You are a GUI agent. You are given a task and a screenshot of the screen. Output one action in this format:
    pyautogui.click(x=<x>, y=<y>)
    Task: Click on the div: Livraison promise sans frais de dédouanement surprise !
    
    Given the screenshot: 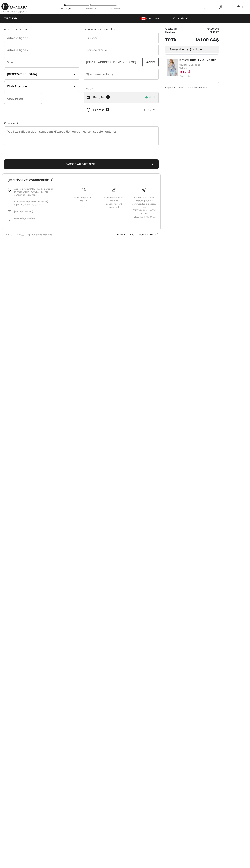 What is the action you would take?
    pyautogui.click(x=114, y=202)
    